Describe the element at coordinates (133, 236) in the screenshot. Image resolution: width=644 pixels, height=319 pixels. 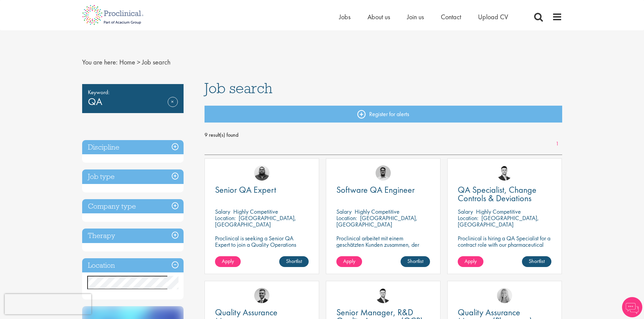
I see `div: Therapy` at that location.